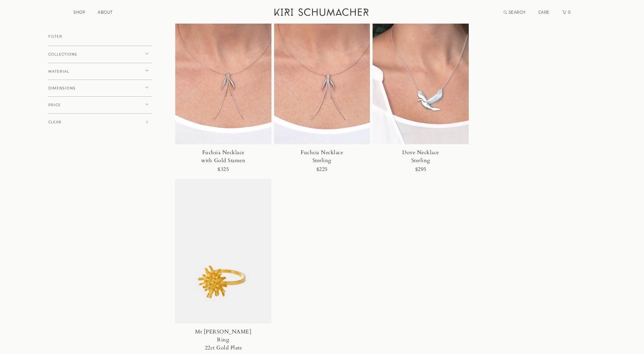  I want to click on button: PRICE, so click(100, 105).